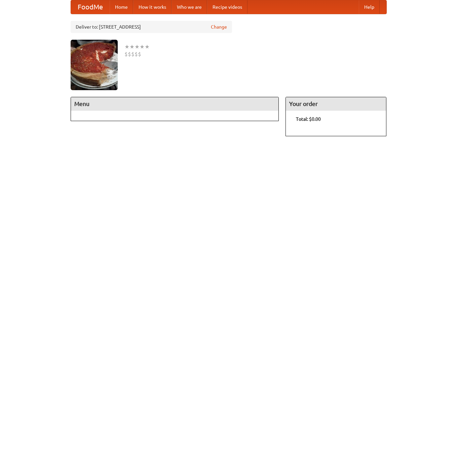 This screenshot has width=457, height=476. I want to click on a: FoodMe, so click(90, 7).